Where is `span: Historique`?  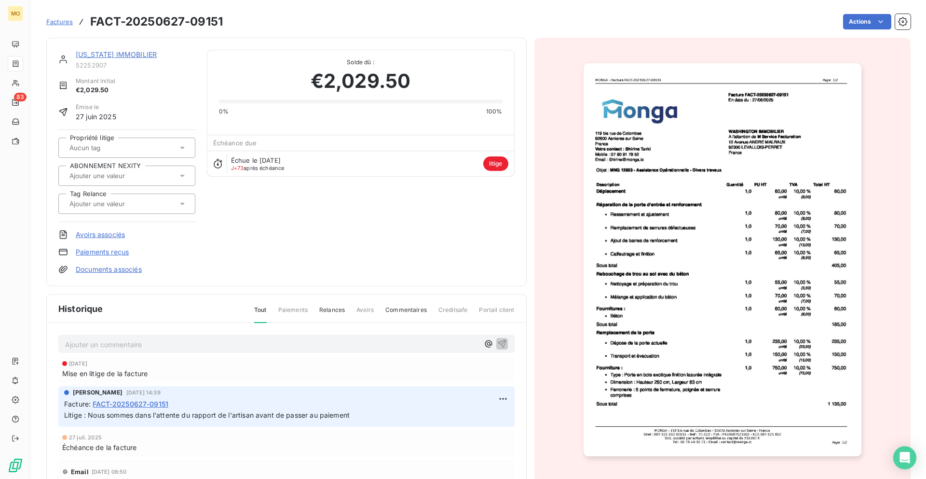 span: Historique is located at coordinates (81, 308).